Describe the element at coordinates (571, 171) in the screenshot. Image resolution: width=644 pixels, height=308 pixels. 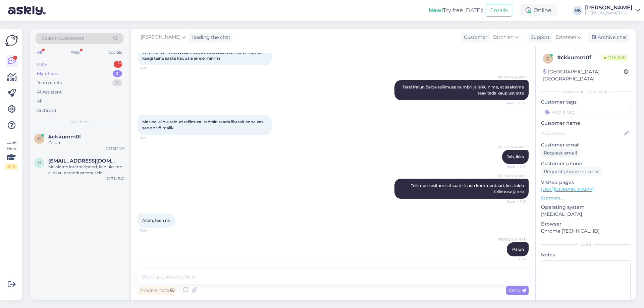
I see `div: Request phone number` at that location.